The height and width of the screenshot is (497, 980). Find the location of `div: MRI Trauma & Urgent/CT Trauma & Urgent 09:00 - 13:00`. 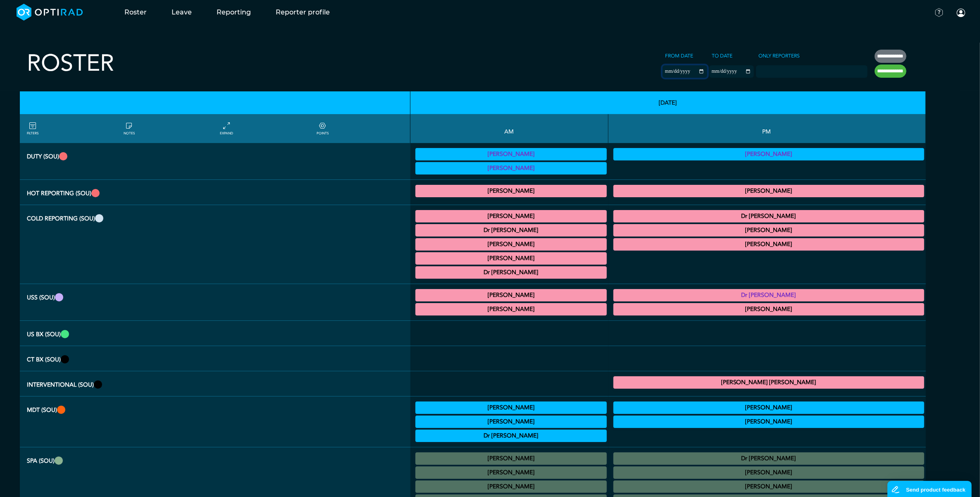

div: MRI Trauma & Urgent/CT Trauma & Urgent 09:00 - 13:00 is located at coordinates (511, 191).